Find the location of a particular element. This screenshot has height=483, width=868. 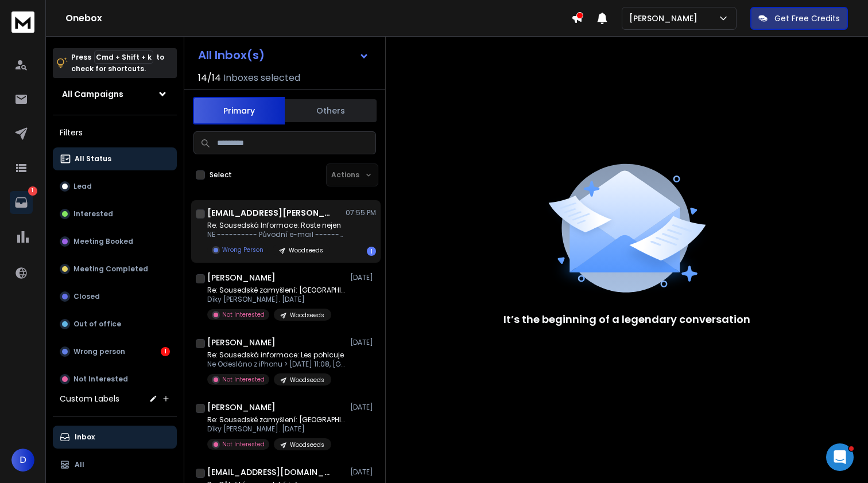

button: Inbox is located at coordinates (115, 437).